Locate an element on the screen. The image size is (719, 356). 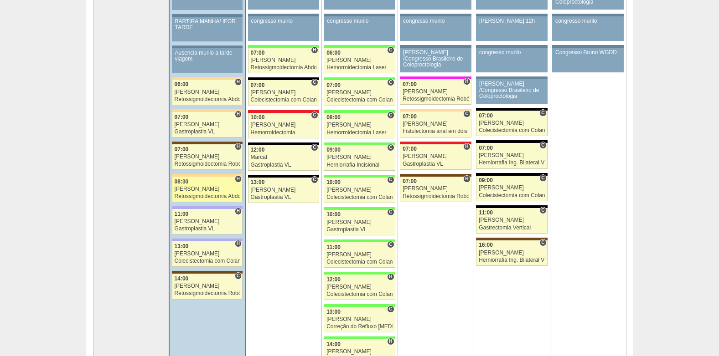
div: Ausencia murilo a tarde viagem is located at coordinates (207, 56).